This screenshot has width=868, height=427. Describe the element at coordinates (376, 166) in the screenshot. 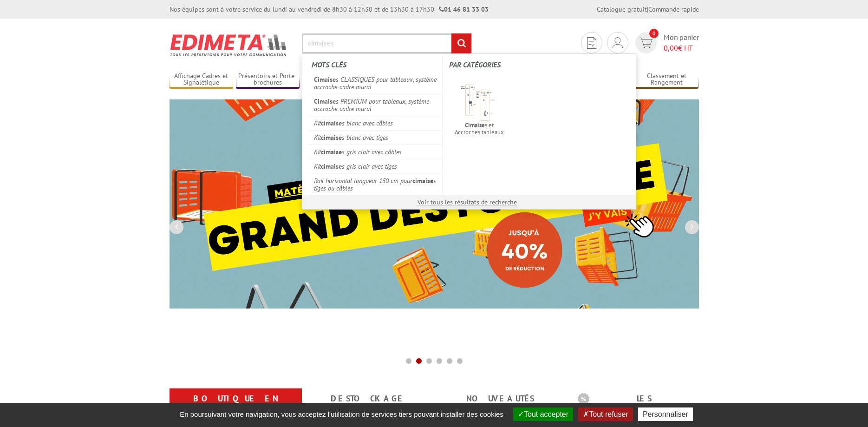

I see `a: Kitcimaises gris clair avec tiges` at that location.